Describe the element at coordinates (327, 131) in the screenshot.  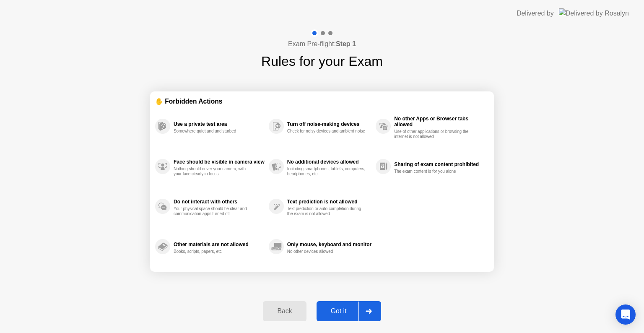
I see `div: Check for noisy devices and ambient noise` at that location.